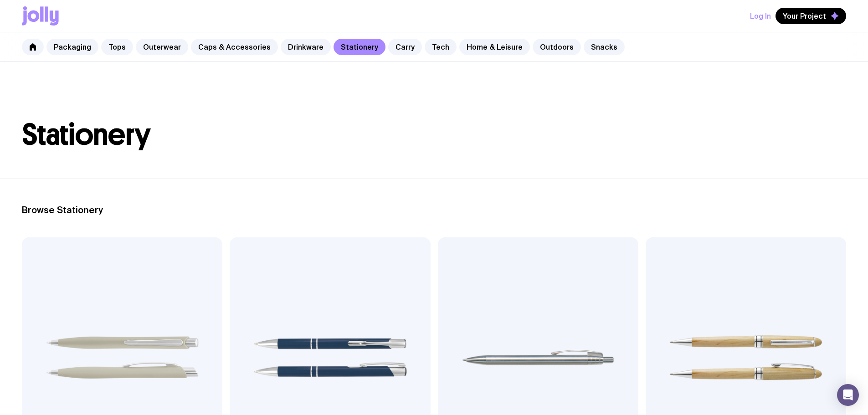 The height and width of the screenshot is (415, 868). What do you see at coordinates (434, 210) in the screenshot?
I see `h2: Browse Stationery` at bounding box center [434, 210].